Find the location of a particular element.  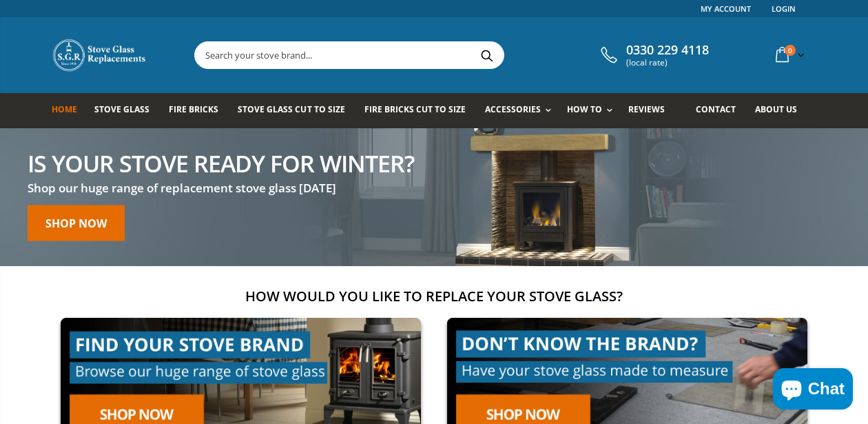

a: How To is located at coordinates (593, 110).